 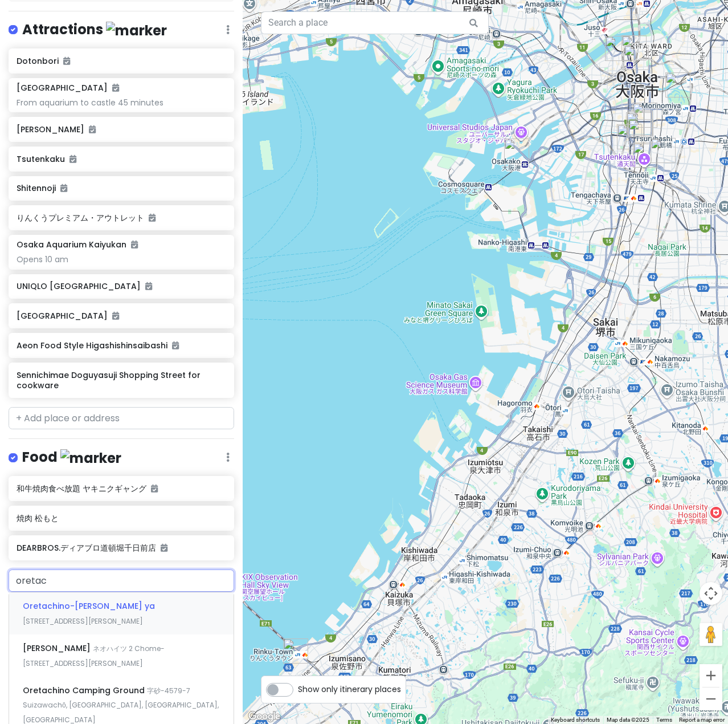 What do you see at coordinates (702, 720) in the screenshot?
I see `a: Report a map error` at bounding box center [702, 720].